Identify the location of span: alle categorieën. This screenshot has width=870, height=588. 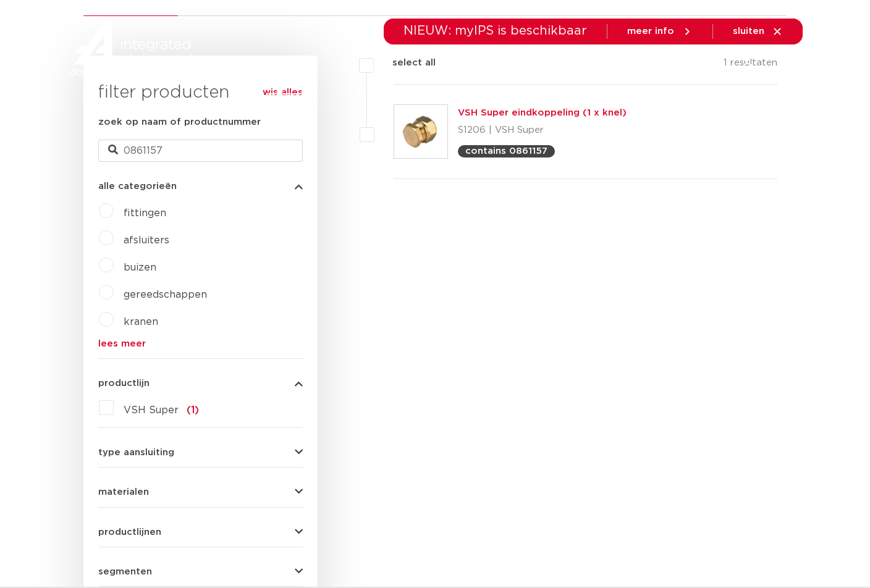
(137, 186).